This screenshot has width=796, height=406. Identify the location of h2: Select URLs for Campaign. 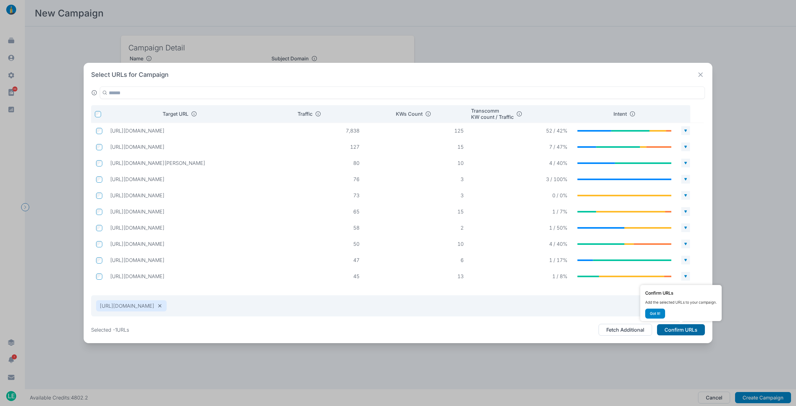
(130, 75).